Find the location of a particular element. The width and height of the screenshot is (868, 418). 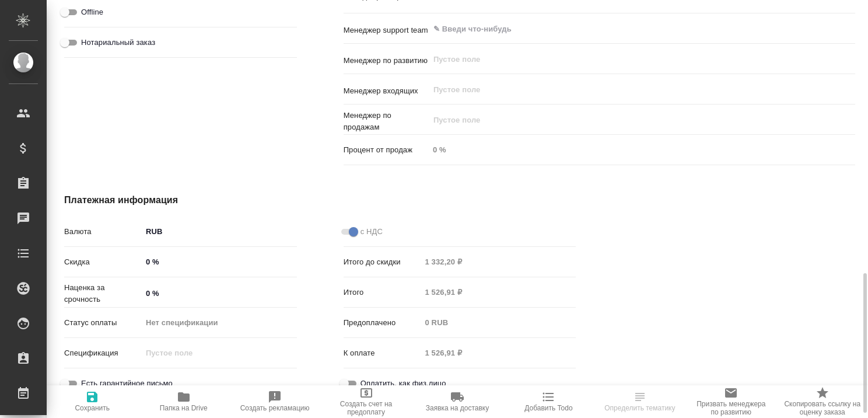

button: Создать счет на предоплату is located at coordinates (366, 401).